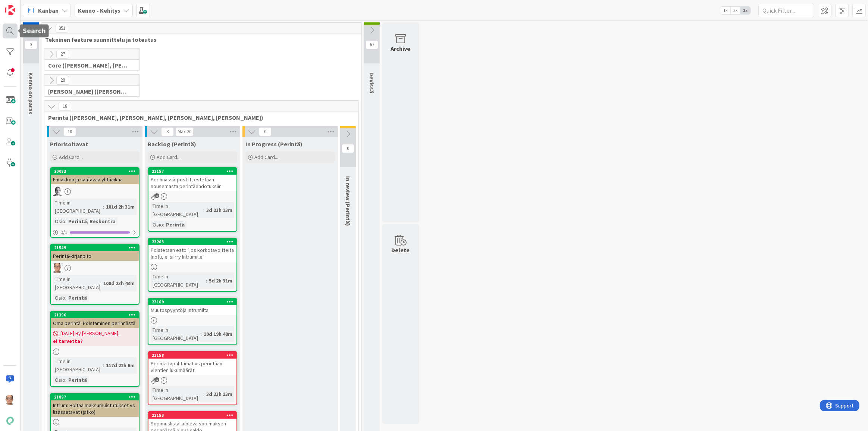  What do you see at coordinates (34, 31) in the screenshot?
I see `h5: Search` at bounding box center [34, 31].